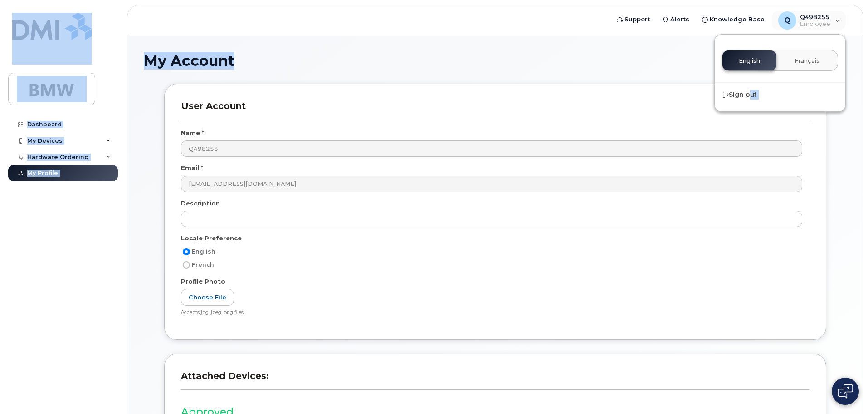  I want to click on div: Sign out, so click(780, 94).